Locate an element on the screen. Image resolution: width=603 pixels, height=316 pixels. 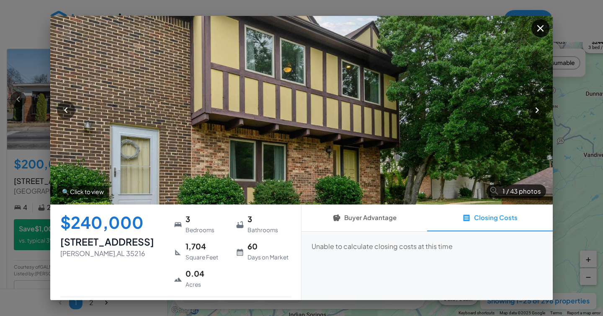
span: Bathrooms is located at coordinates (262, 229).